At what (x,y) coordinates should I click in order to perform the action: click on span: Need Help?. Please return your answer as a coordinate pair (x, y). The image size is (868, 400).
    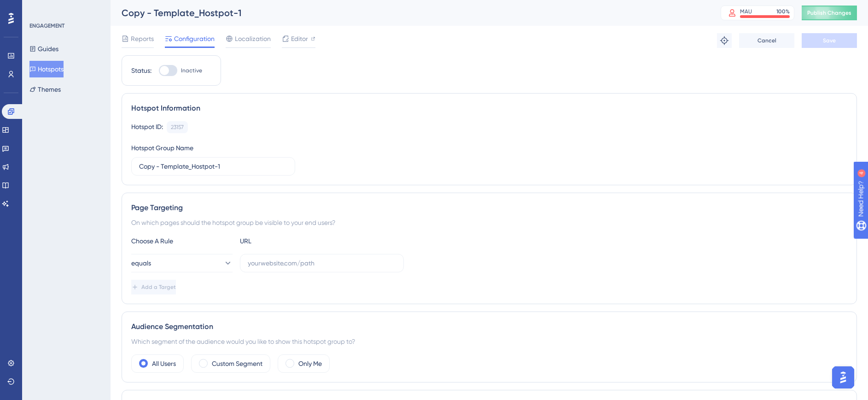
    Looking at the image, I should click on (40, 7).